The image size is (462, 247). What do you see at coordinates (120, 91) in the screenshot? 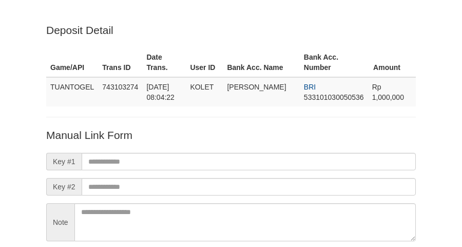
I see `td: 743103274` at bounding box center [120, 91].